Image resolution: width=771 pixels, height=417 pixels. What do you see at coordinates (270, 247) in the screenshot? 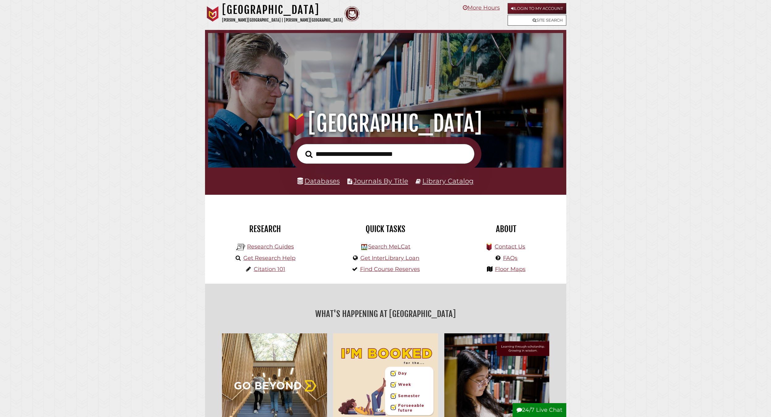
I see `a: Research Guides` at bounding box center [270, 247].